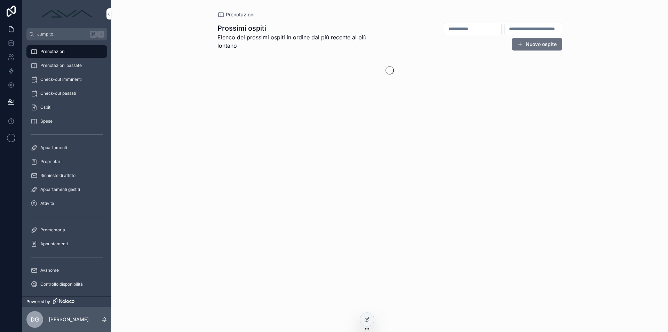  What do you see at coordinates (67, 270) in the screenshot?
I see `a: Avahome` at bounding box center [67, 270].